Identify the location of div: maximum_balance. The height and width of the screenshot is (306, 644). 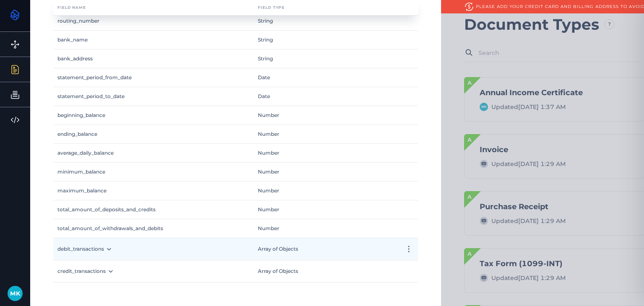
(82, 191).